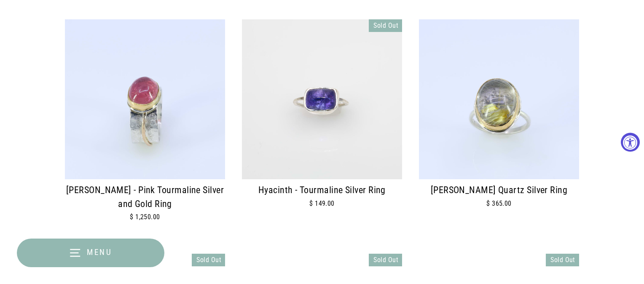  I want to click on span: $ 365.00, so click(499, 203).